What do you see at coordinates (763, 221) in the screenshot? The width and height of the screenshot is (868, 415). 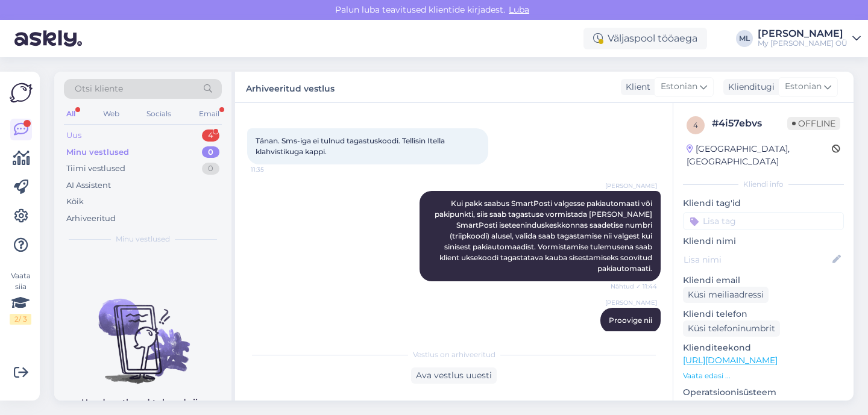 I see `input: Lisa tag` at bounding box center [763, 221].